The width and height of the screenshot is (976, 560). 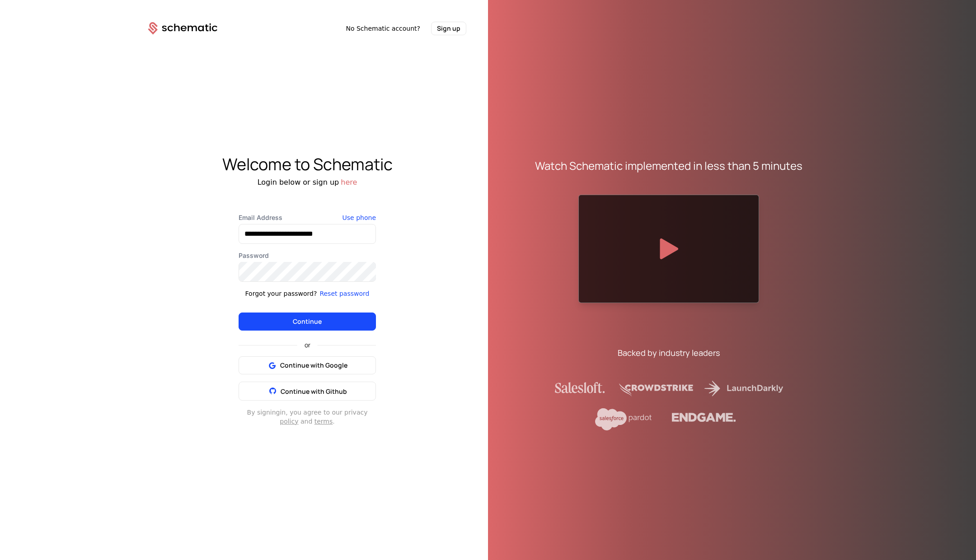 What do you see at coordinates (307, 416) in the screenshot?
I see `div: By signing in , you agree to our privacy and .` at bounding box center [307, 416].